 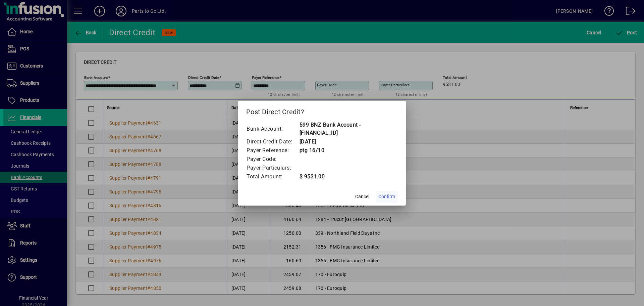 I want to click on td: Direct Credit Date:, so click(x=273, y=142).